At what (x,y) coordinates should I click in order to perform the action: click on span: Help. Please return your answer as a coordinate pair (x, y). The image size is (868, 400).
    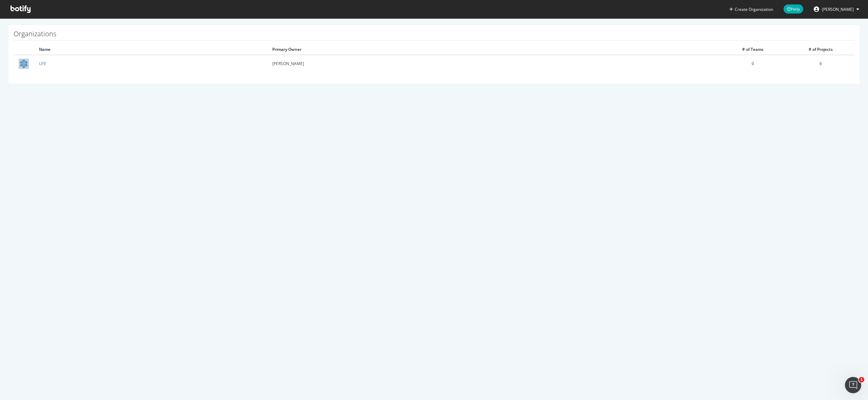
    Looking at the image, I should click on (793, 8).